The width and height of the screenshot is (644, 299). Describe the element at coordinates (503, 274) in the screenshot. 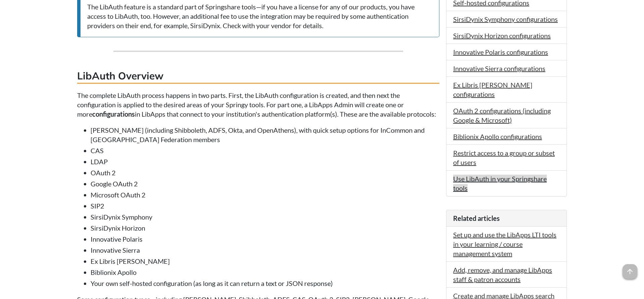

I see `a: Add, remove, and manage LibApps staff & patron accounts` at that location.